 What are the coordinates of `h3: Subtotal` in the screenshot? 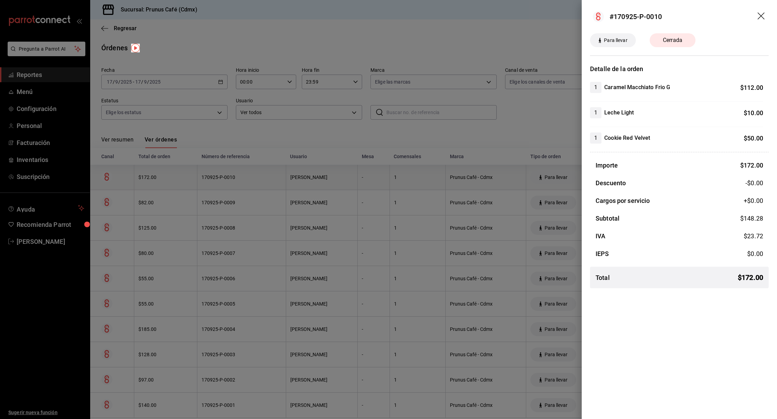 It's located at (608, 218).